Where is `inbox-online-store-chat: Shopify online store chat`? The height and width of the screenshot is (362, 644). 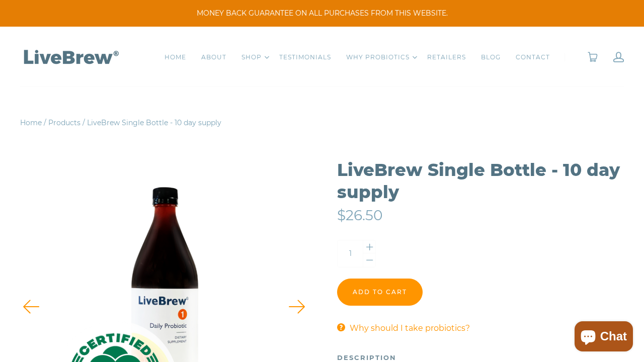 inbox-online-store-chat: Shopify online store chat is located at coordinates (604, 338).